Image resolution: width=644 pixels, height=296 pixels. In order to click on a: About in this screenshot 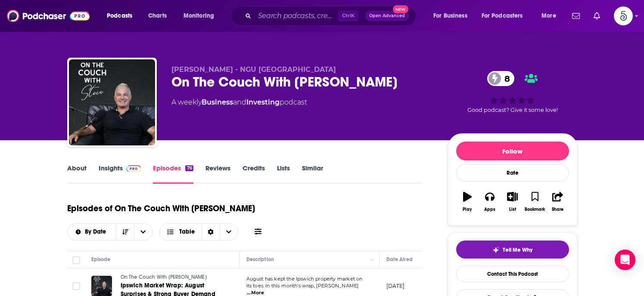, I will do `click(77, 174)`.